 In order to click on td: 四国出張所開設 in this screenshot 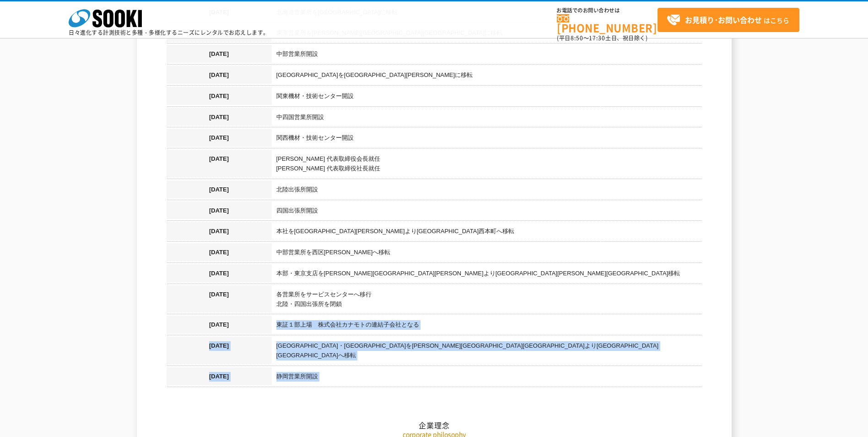, I will do `click(487, 212)`.